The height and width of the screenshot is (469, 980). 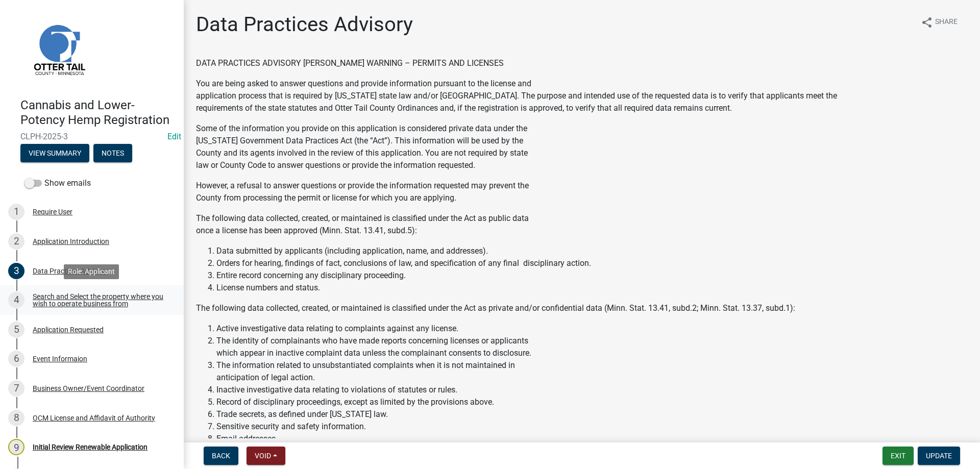 What do you see at coordinates (90, 447) in the screenshot?
I see `div: Initial Review Renewable Application` at bounding box center [90, 447].